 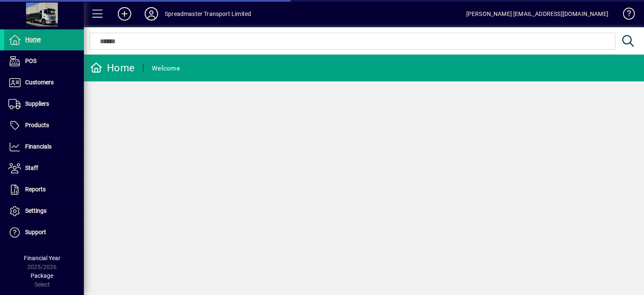 I want to click on span: Products, so click(x=37, y=125).